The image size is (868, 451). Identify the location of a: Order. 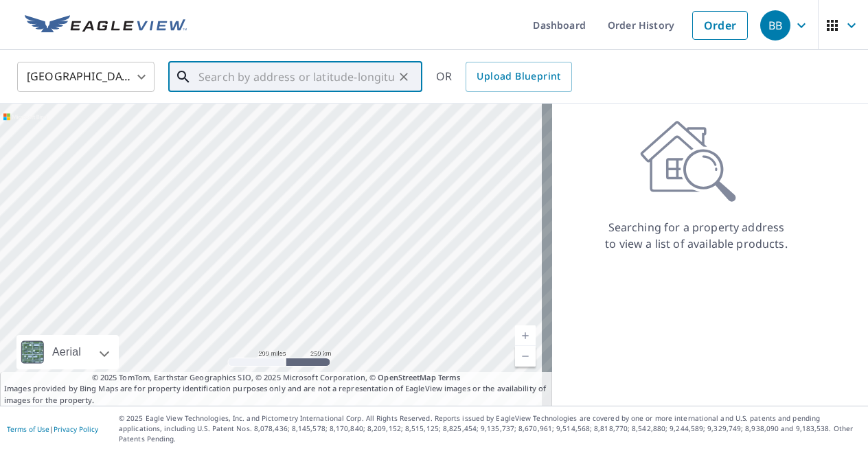
(719, 26).